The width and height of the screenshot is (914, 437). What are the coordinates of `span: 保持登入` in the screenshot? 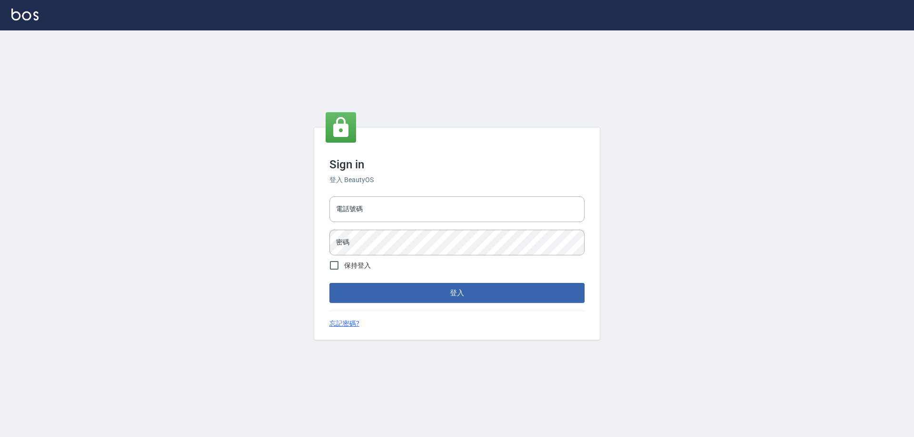 It's located at (357, 266).